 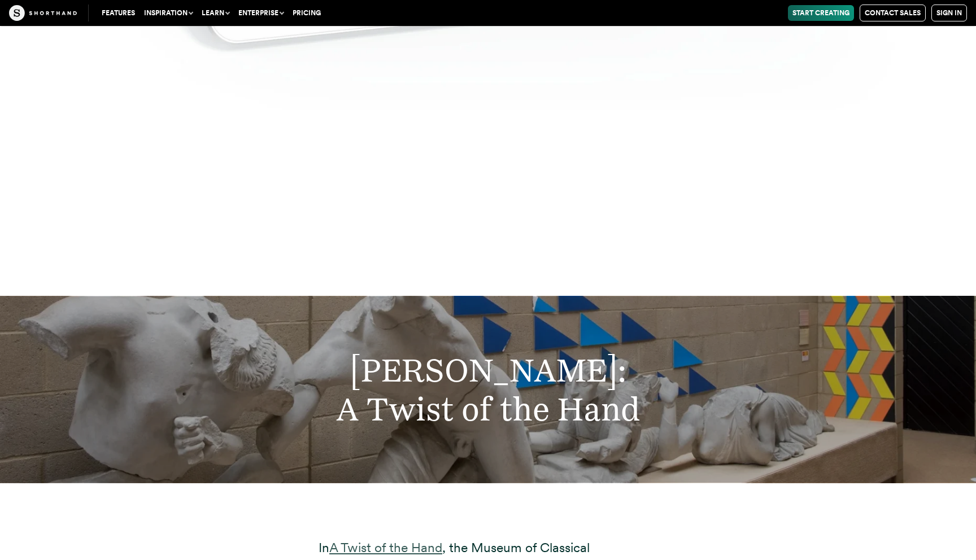 I want to click on img: The Craft, so click(x=43, y=13).